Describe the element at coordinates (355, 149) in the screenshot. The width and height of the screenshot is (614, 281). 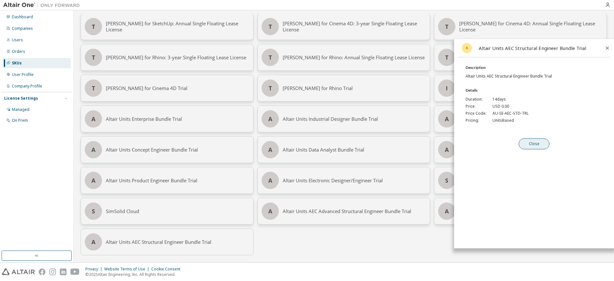
I see `div: Altair Units Data Analyst Bundle Trial` at that location.